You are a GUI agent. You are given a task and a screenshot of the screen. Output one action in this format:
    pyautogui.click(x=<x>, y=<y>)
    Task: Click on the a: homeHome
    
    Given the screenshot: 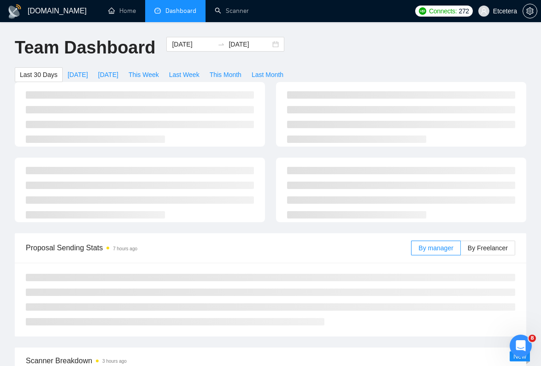 What is the action you would take?
    pyautogui.click(x=122, y=11)
    